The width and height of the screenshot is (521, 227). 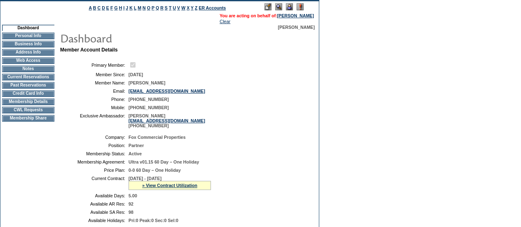 What do you see at coordinates (95, 8) in the screenshot?
I see `a: B` at bounding box center [95, 8].